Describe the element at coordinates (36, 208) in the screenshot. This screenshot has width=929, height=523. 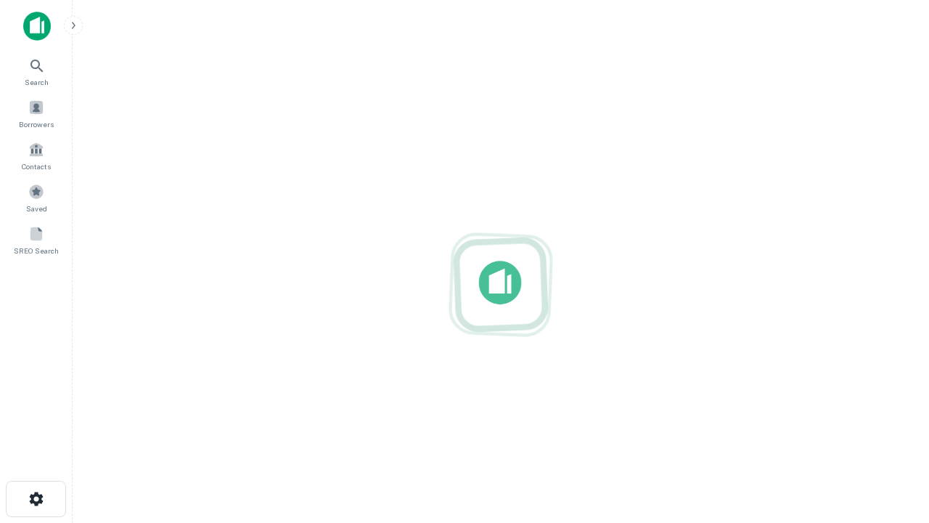
I see `span: Saved` at that location.